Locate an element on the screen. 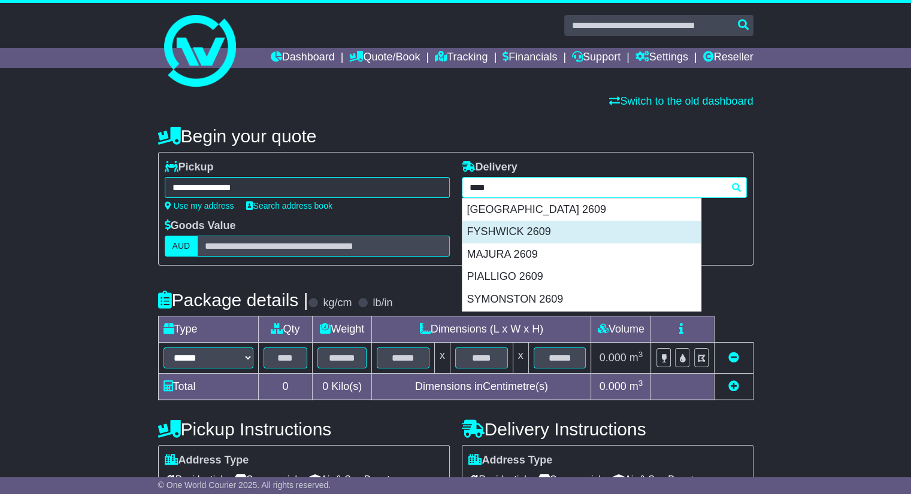 This screenshot has height=494, width=911. td: 0 is located at coordinates (285, 387).